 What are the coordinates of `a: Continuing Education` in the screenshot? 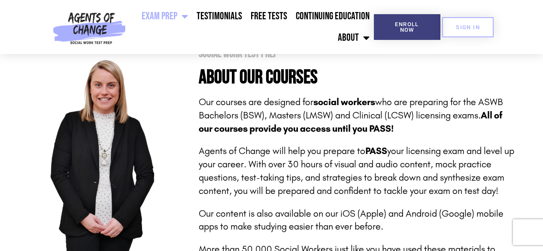 It's located at (333, 16).